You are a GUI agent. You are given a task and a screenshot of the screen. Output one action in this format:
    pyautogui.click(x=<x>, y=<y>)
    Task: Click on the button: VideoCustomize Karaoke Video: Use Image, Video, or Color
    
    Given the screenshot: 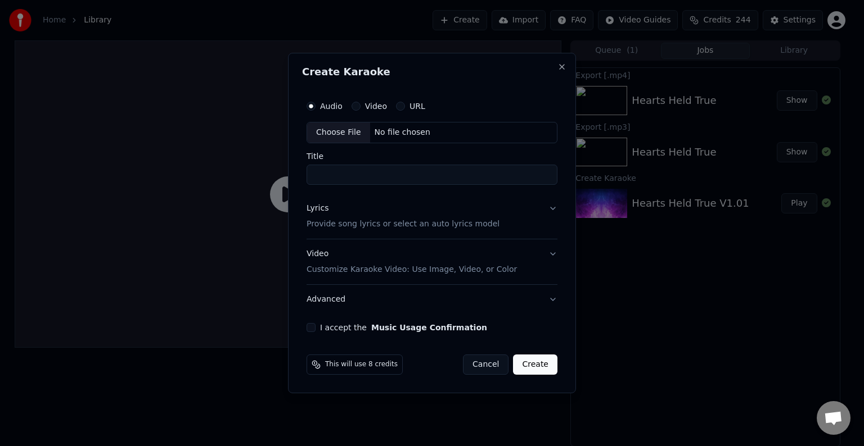 What is the action you would take?
    pyautogui.click(x=432, y=262)
    